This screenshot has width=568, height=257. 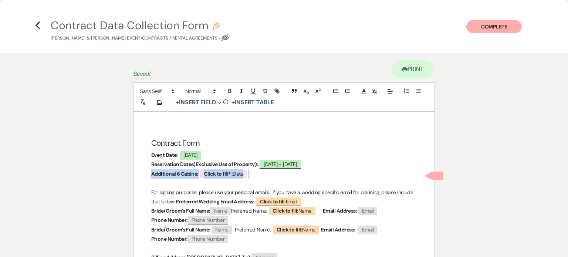 I want to click on strong: Additional 6 Cabins:, so click(x=175, y=174).